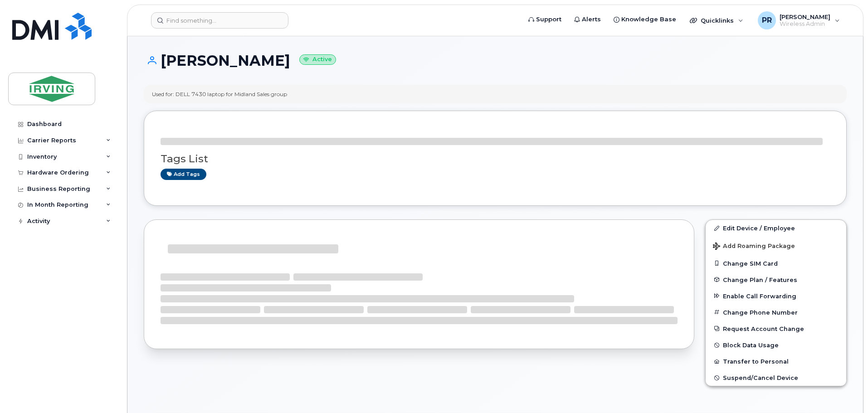 The height and width of the screenshot is (413, 868). I want to click on button: Change Phone Number, so click(776, 312).